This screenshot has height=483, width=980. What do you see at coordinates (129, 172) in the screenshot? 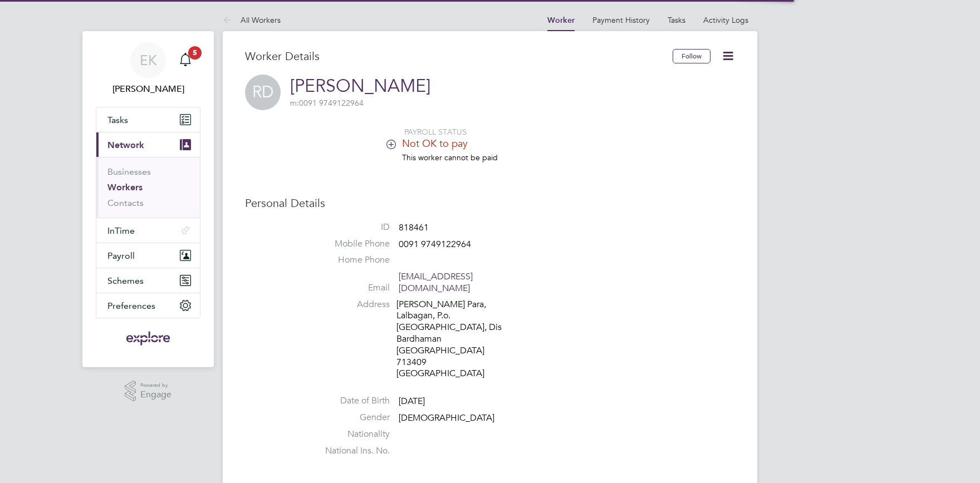
I see `a: Businesses` at bounding box center [129, 172].